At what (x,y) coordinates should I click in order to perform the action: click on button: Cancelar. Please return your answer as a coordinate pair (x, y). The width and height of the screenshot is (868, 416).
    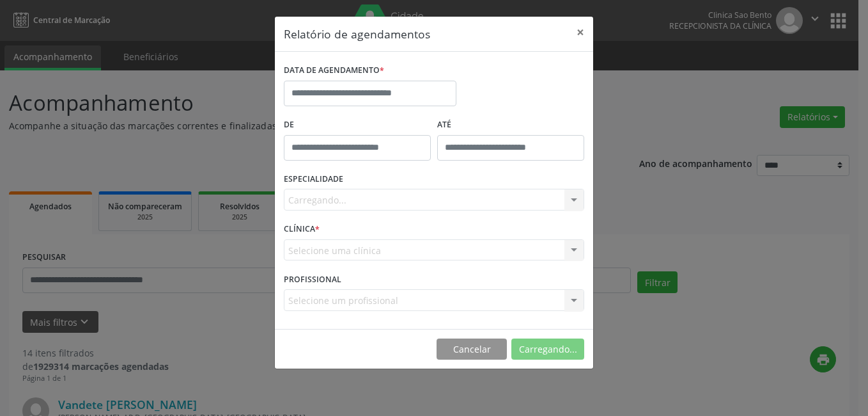
    Looking at the image, I should click on (471, 349).